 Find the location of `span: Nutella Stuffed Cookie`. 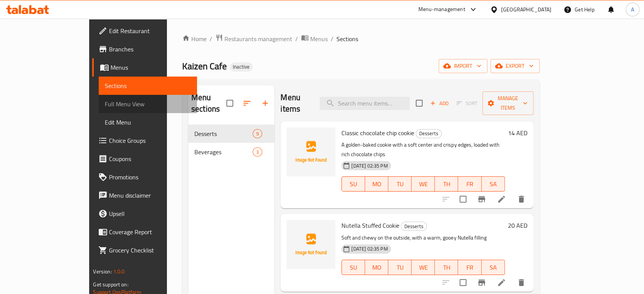

span: Nutella Stuffed Cookie is located at coordinates (371, 225).